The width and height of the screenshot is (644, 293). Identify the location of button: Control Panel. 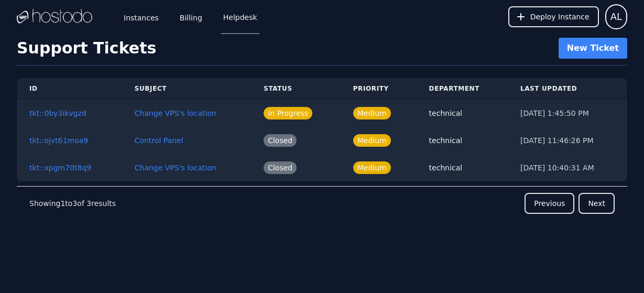
(159, 141).